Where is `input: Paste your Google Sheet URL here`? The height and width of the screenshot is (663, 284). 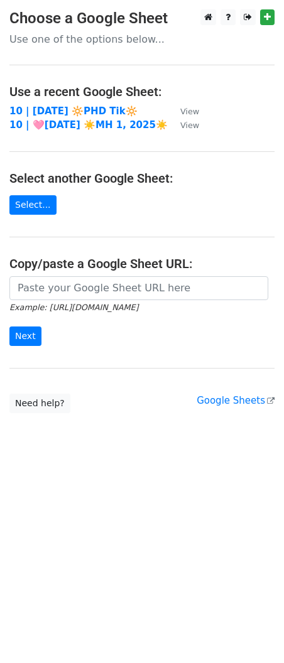
input: Paste your Google Sheet URL here is located at coordinates (139, 288).